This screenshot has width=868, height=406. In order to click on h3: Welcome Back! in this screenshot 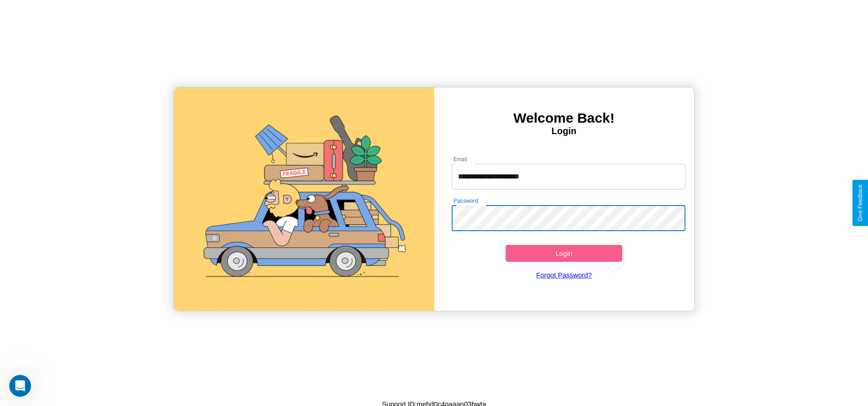, I will do `click(565, 118)`.